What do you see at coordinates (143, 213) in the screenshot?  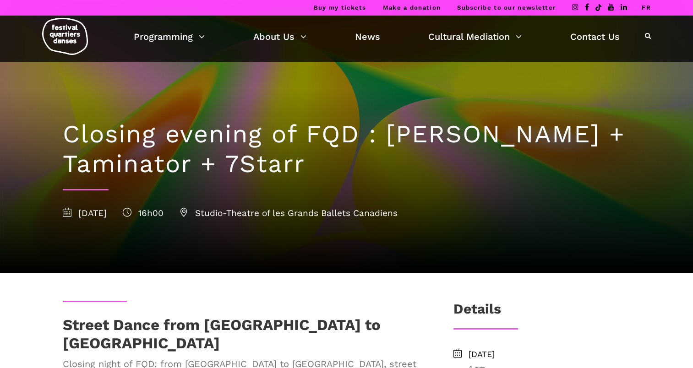 I see `span: 16h00` at bounding box center [143, 213].